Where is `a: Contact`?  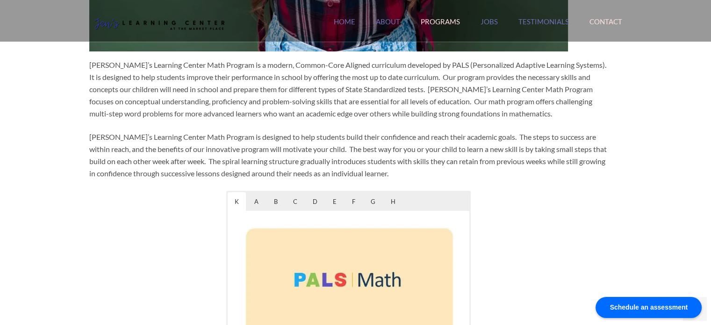
a: Contact is located at coordinates (606, 27).